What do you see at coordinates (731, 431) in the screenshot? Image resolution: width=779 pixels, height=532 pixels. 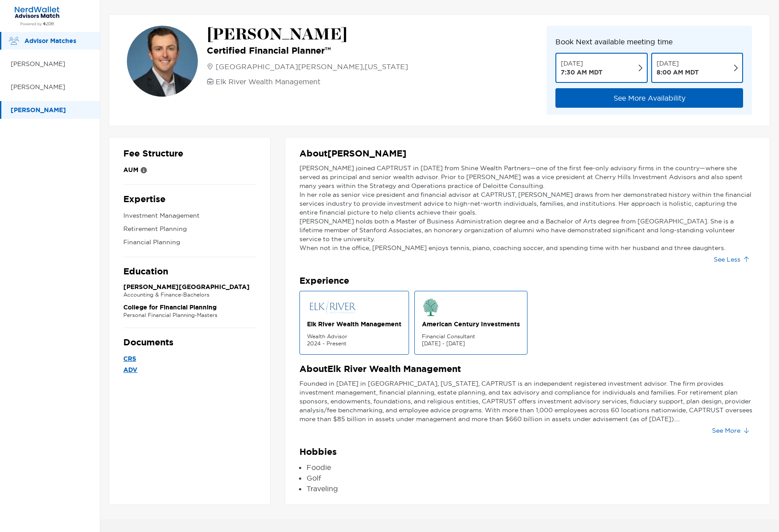 I see `button: See More` at bounding box center [731, 431].